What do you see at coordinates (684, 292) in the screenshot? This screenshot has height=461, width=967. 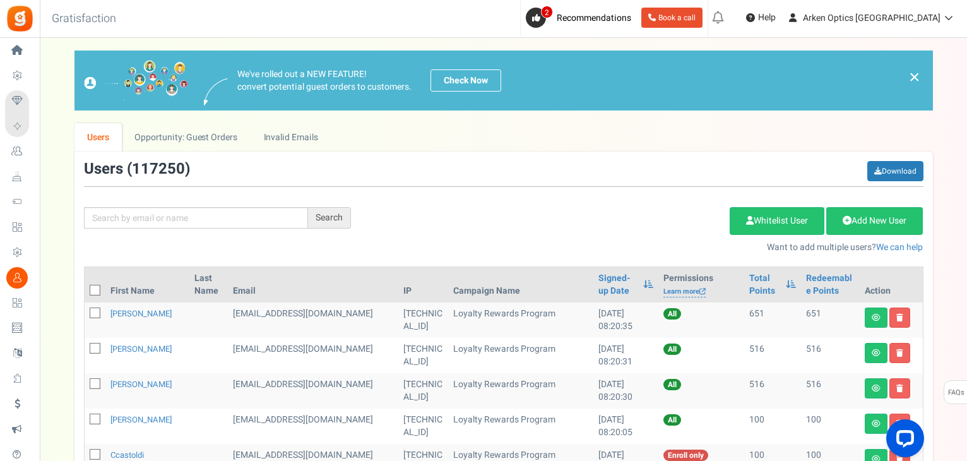 I see `a: Learn more` at bounding box center [684, 292].